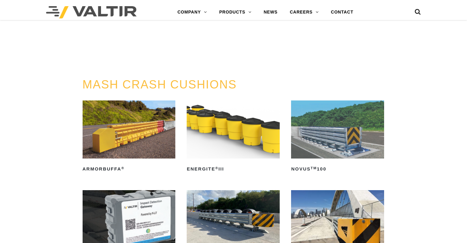 Image resolution: width=467 pixels, height=243 pixels. What do you see at coordinates (129, 137) in the screenshot?
I see `a: ArmorBuffa®` at bounding box center [129, 137].